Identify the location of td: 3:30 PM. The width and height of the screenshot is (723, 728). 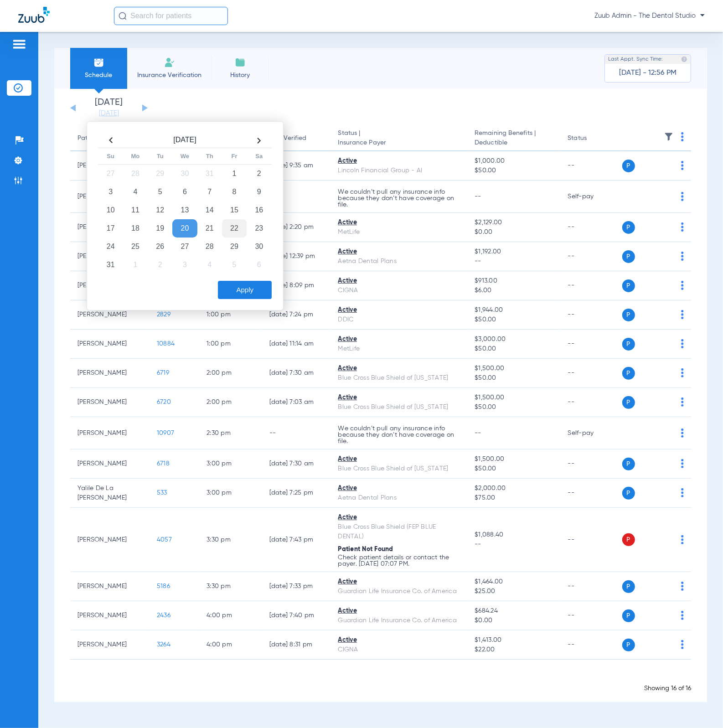
(230, 540).